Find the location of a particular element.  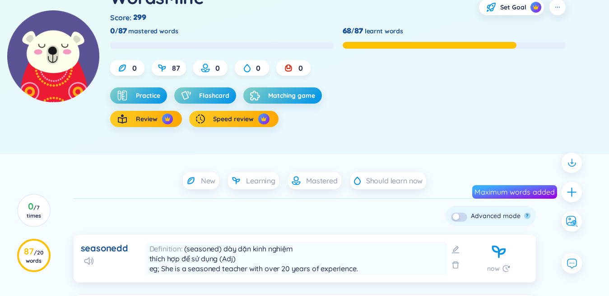

h3: 87 is located at coordinates (33, 256).